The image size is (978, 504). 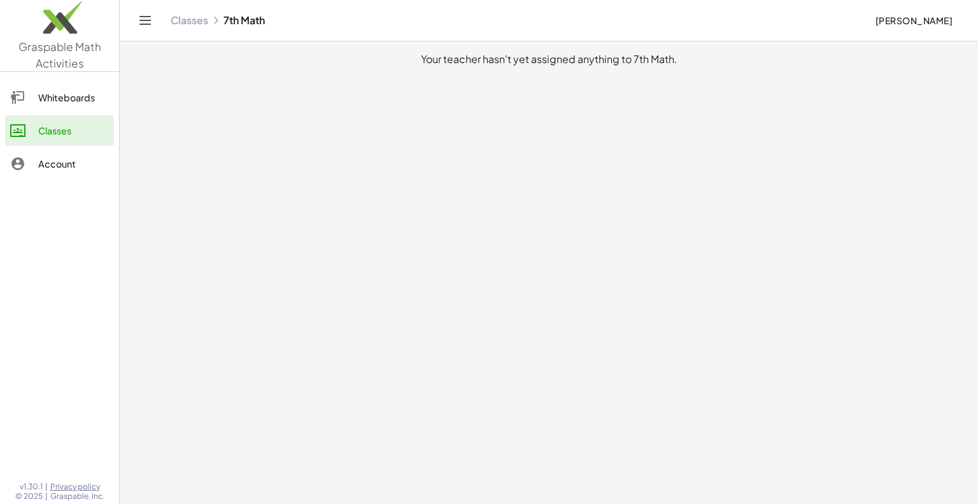 I want to click on a: Whiteboards, so click(x=59, y=97).